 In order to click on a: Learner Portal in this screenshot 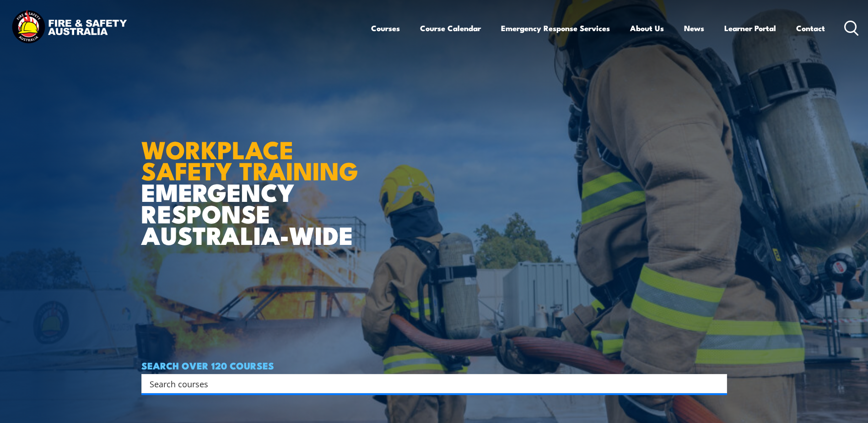, I will do `click(750, 28)`.